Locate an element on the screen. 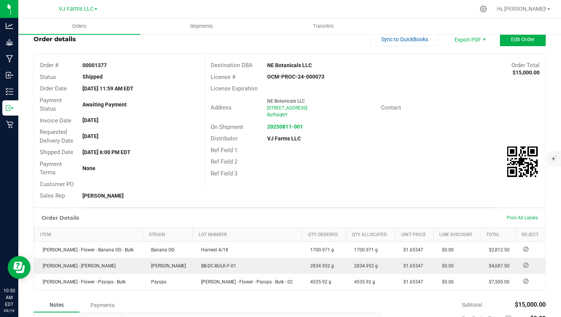 The height and width of the screenshot is (317, 561). p: 09/19 is located at coordinates (9, 311).